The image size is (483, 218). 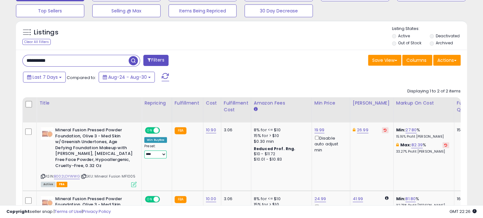 What do you see at coordinates (188, 103) in the screenshot?
I see `div: Fulfillment` at bounding box center [188, 103].